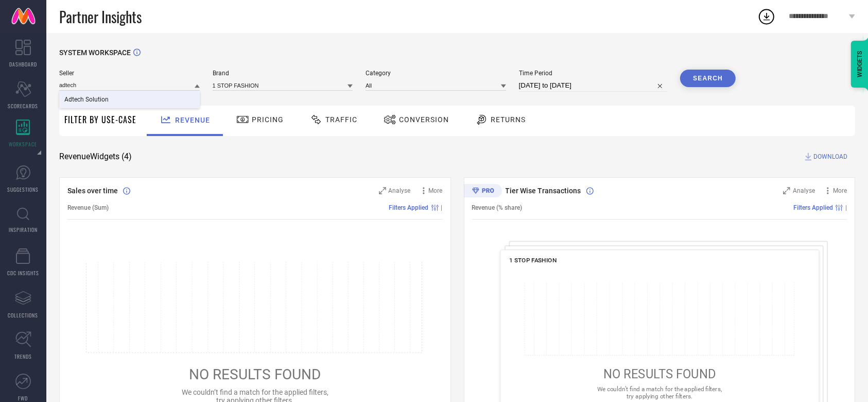 This screenshot has height=402, width=868. Describe the element at coordinates (129, 99) in the screenshot. I see `div: Adtech Solution` at that location.